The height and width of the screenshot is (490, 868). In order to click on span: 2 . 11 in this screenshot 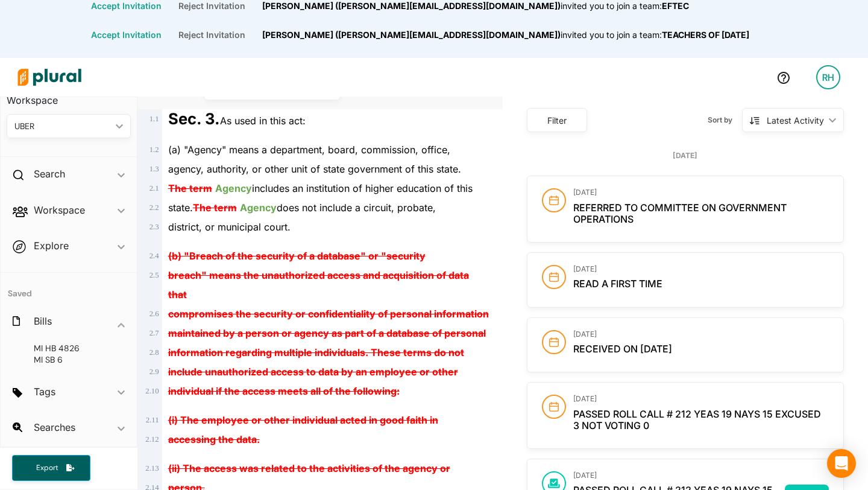, I will do `click(153, 420)`.